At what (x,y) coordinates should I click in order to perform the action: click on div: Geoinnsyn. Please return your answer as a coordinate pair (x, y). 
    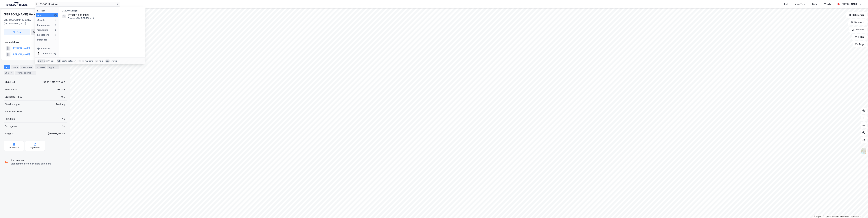
    Looking at the image, I should click on (14, 148).